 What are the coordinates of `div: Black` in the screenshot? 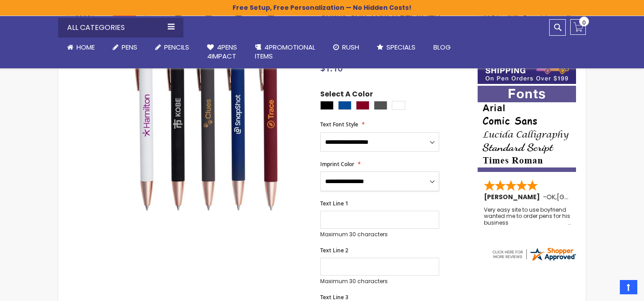 It's located at (327, 106).